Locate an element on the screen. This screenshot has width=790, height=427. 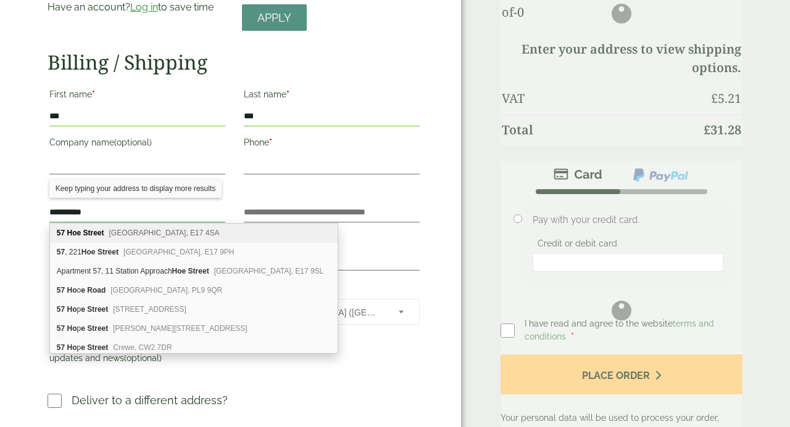
span: Crewe, CW2 7DR is located at coordinates (142, 348).